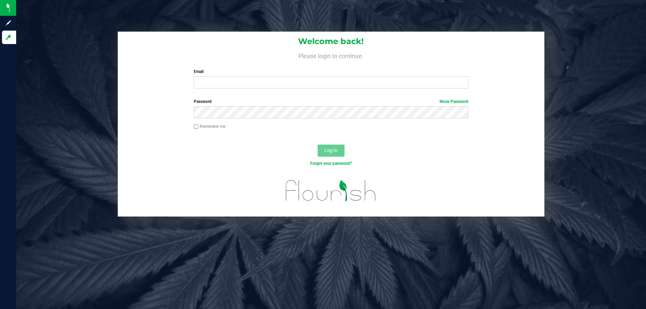 This screenshot has width=646, height=309. I want to click on span: Log In, so click(331, 150).